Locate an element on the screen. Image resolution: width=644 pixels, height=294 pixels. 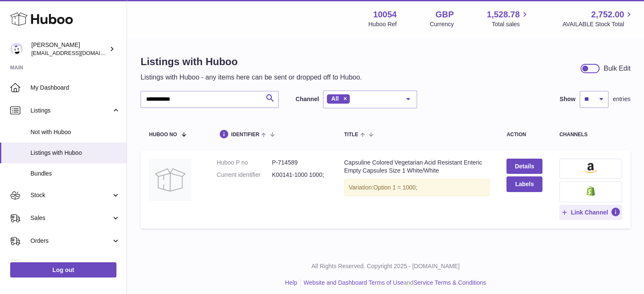
span: Orders is located at coordinates (71, 241).